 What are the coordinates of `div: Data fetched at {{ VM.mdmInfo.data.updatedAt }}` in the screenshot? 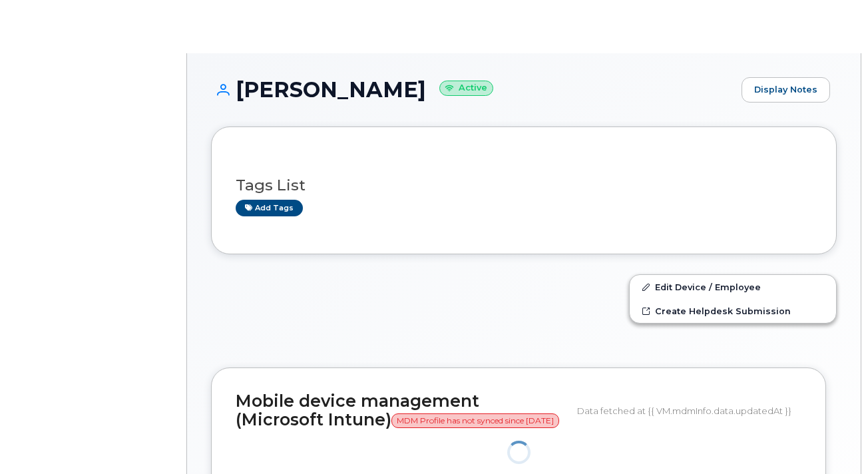 It's located at (689, 411).